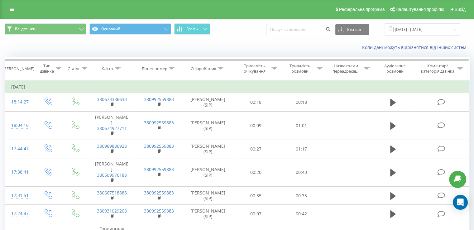 This screenshot has width=474, height=230. Describe the element at coordinates (256, 126) in the screenshot. I see `td: 00:09` at that location.